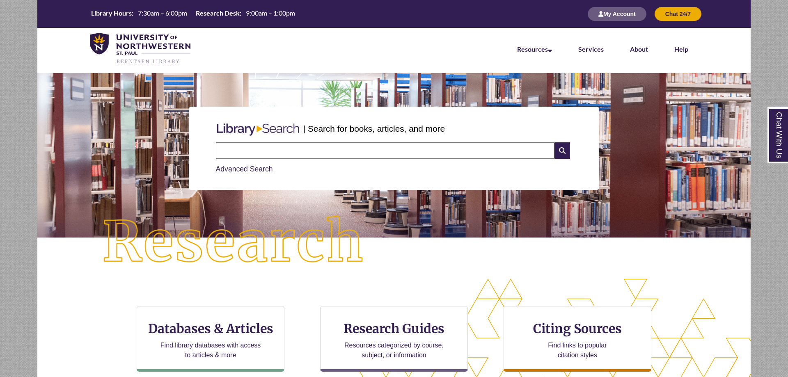 This screenshot has width=788, height=377. I want to click on p: | Search for books, articles, and more, so click(374, 128).